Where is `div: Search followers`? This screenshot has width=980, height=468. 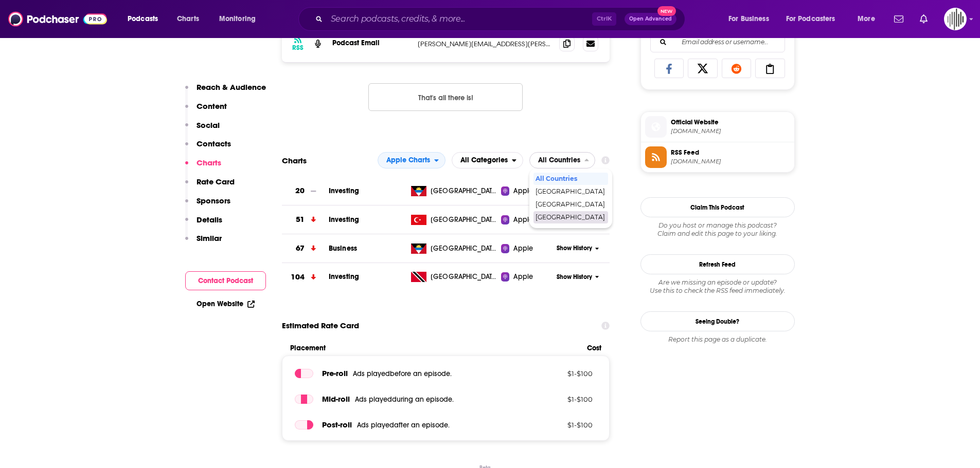 div: Search followers is located at coordinates (718, 42).